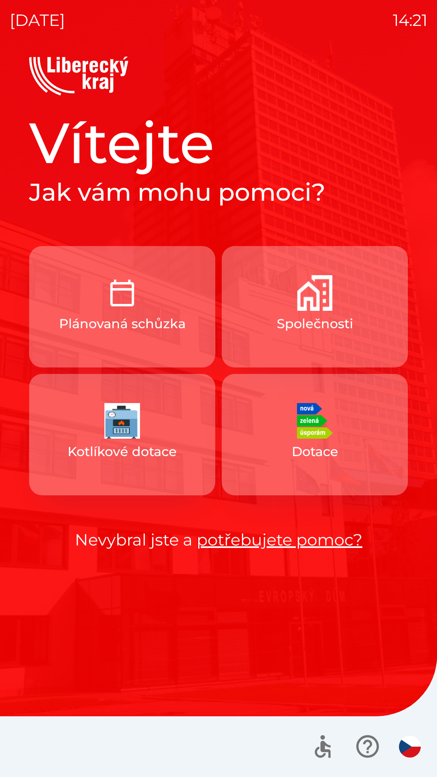 The image size is (437, 777). Describe the element at coordinates (219, 143) in the screenshot. I see `h1: Vítejte` at that location.